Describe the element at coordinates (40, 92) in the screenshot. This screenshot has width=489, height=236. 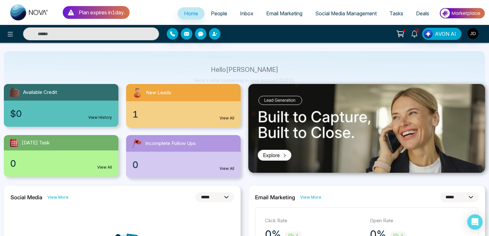
I see `span: Available Credit` at that location.